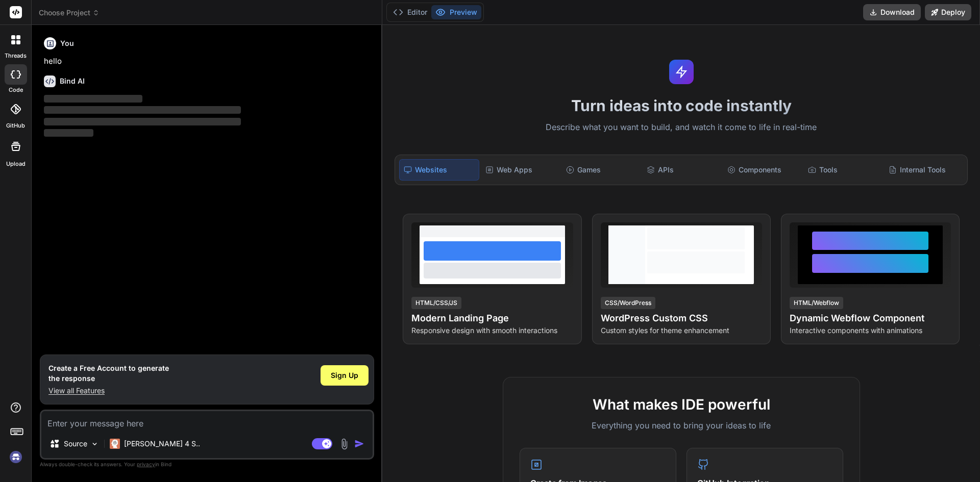 This screenshot has width=980, height=482. What do you see at coordinates (344, 375) in the screenshot?
I see `span: Sign Up` at bounding box center [344, 375].